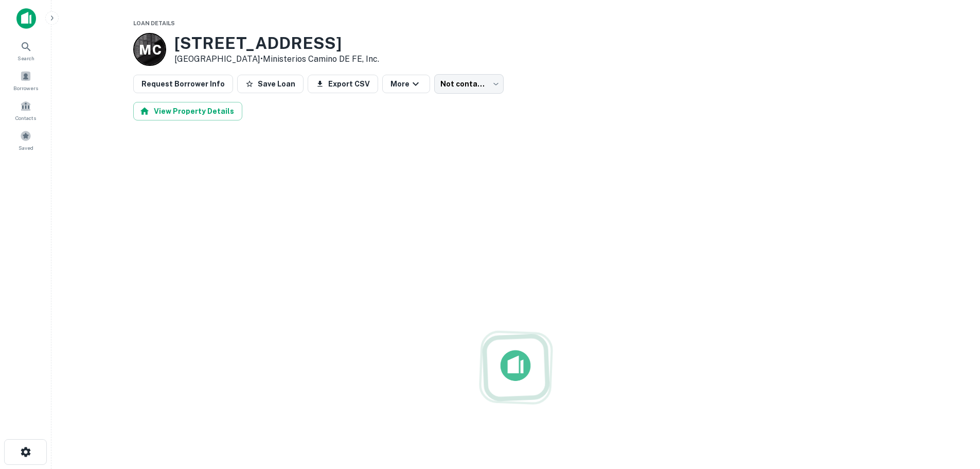  Describe the element at coordinates (26, 58) in the screenshot. I see `span: Search` at that location.